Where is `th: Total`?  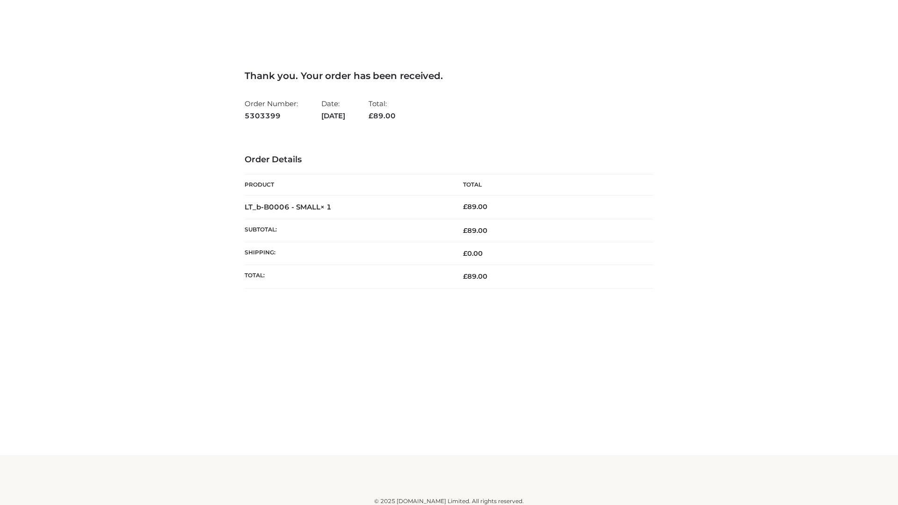
th: Total is located at coordinates (551, 185).